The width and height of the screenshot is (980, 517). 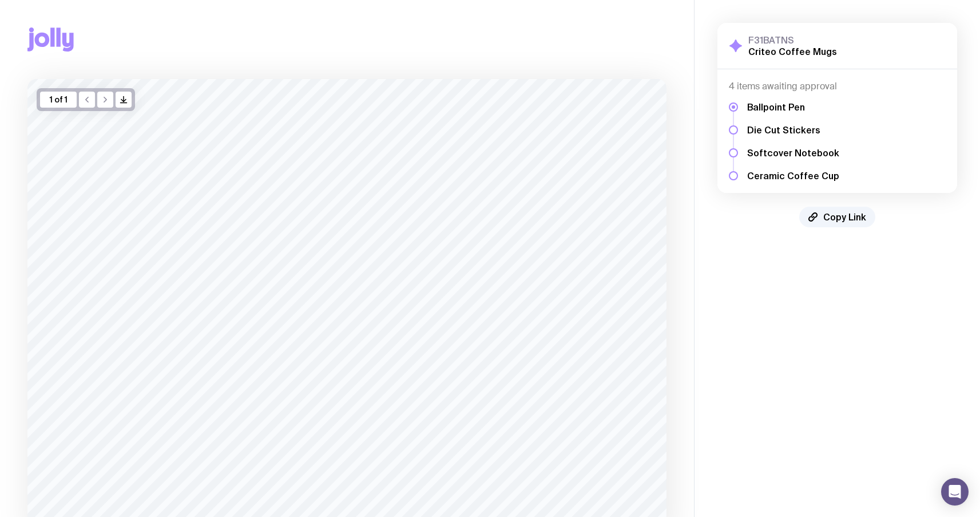 What do you see at coordinates (837, 217) in the screenshot?
I see `button: Copy Link` at bounding box center [837, 217].